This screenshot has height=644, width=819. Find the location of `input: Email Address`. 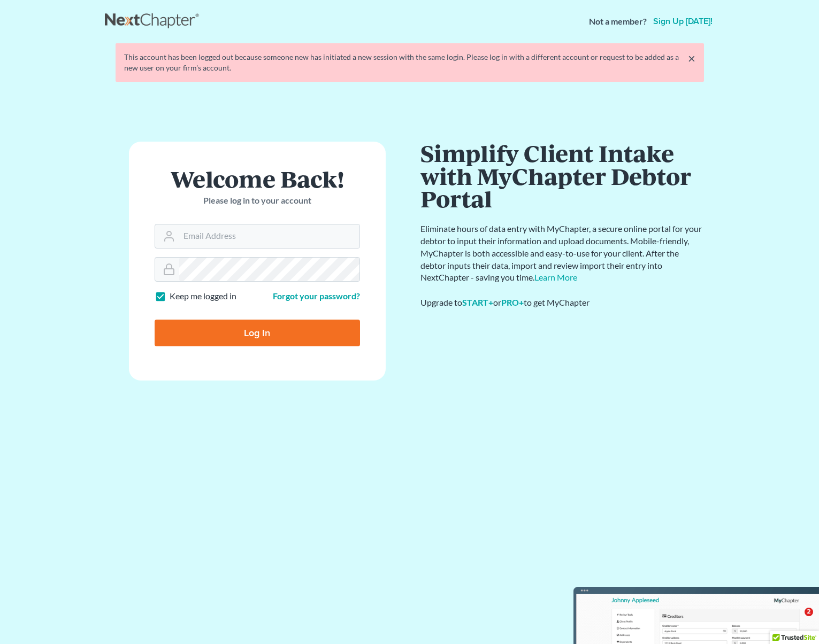

input: Email Address is located at coordinates (269, 236).